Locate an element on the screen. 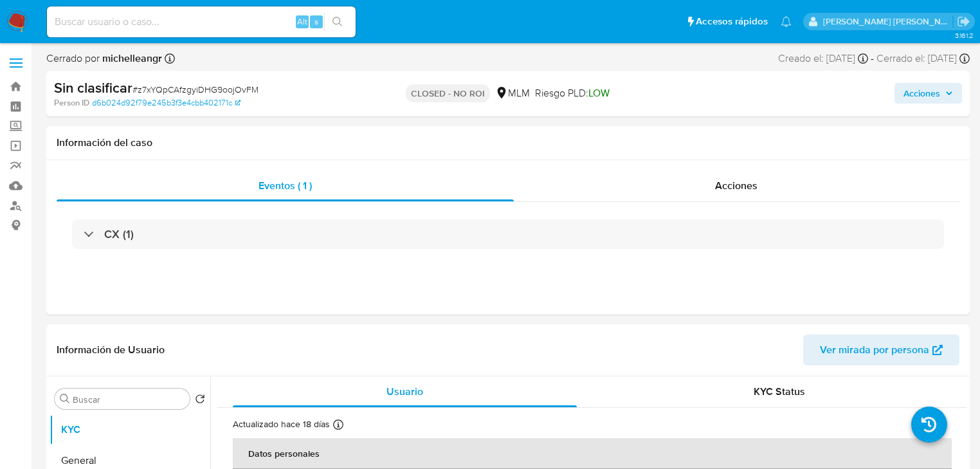 This screenshot has height=469, width=980. div: MLM is located at coordinates (513, 93).